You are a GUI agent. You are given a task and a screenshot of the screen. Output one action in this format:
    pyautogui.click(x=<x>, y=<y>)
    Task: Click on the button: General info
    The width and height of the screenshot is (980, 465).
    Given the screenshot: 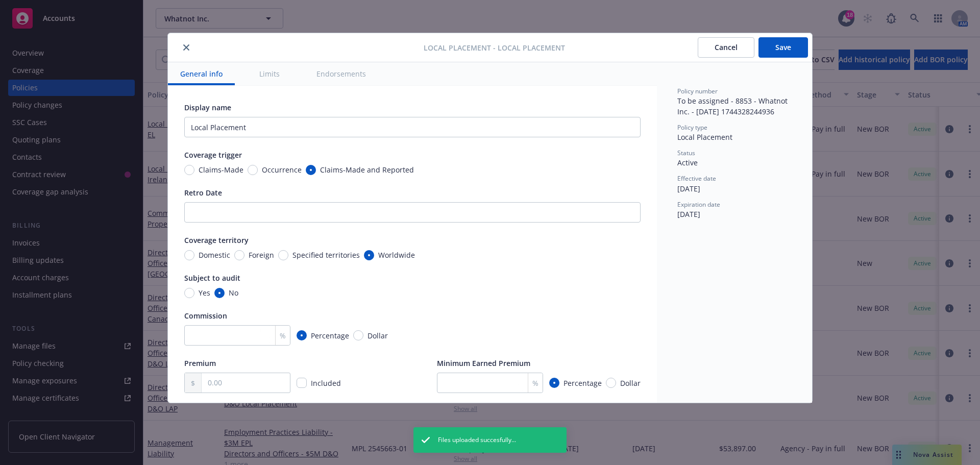 What is the action you would take?
    pyautogui.click(x=201, y=73)
    